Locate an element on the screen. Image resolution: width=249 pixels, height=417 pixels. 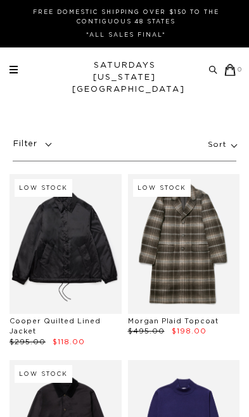
a: Morgan Plaid Topcoat is located at coordinates (173, 321).